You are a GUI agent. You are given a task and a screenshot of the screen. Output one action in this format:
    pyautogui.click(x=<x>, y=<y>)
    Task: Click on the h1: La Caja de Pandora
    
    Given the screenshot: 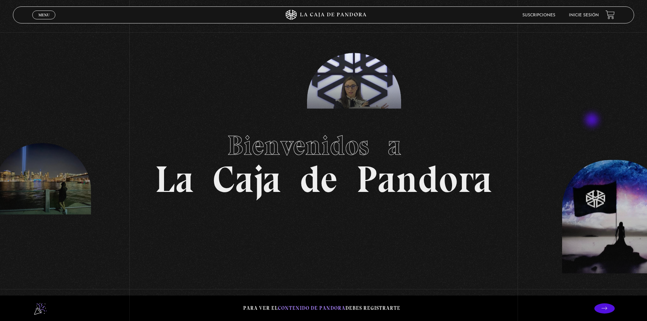 What is the action you would take?
    pyautogui.click(x=323, y=161)
    